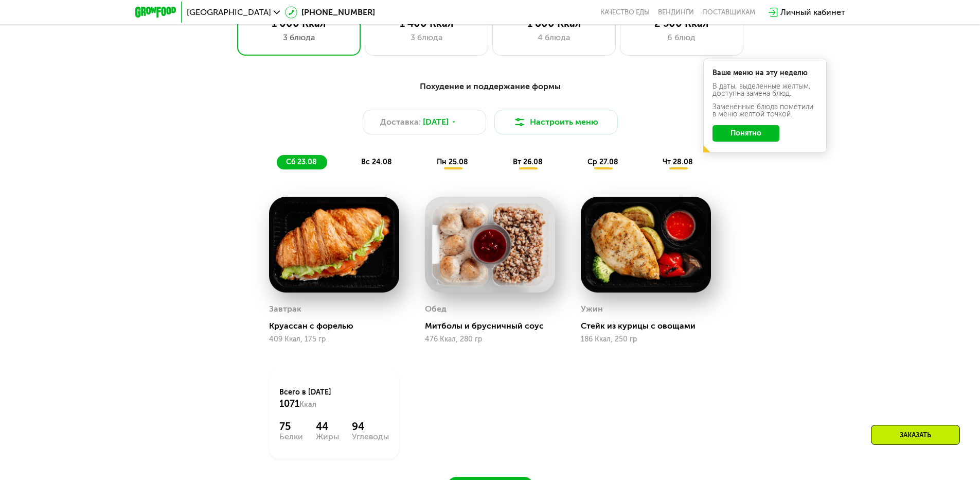  I want to click on span: 1071, so click(289, 403).